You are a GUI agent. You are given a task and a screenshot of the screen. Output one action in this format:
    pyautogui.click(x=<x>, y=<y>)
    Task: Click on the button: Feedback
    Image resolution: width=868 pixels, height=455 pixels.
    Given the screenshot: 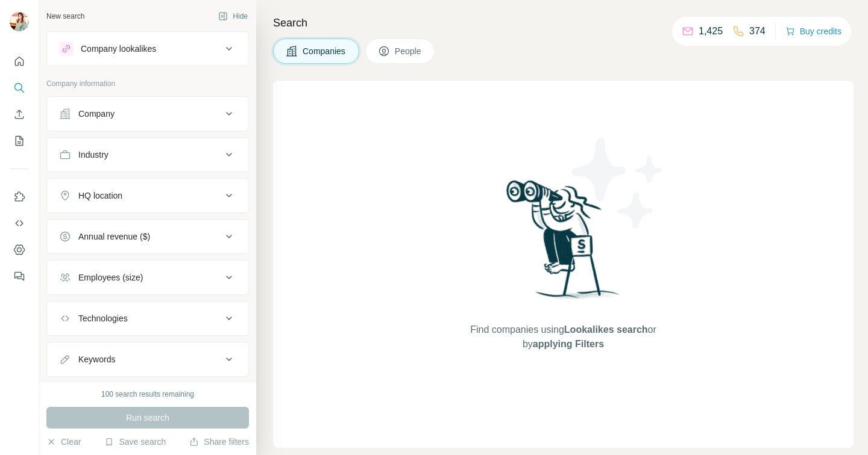 What is the action you would take?
    pyautogui.click(x=19, y=276)
    